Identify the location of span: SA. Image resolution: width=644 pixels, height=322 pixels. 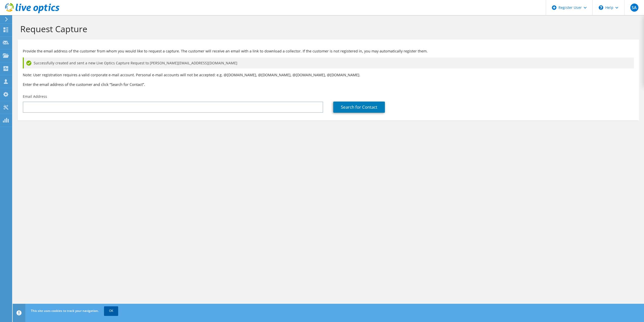
(634, 8).